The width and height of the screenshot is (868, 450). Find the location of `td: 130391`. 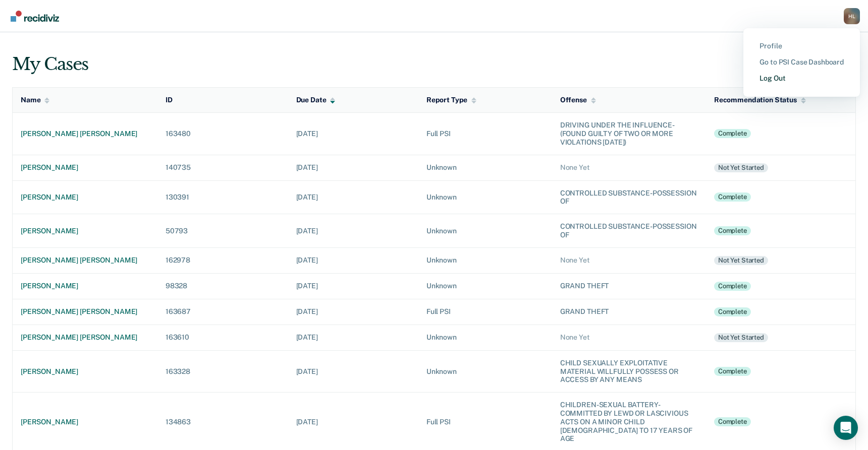

td: 130391 is located at coordinates (223, 197).